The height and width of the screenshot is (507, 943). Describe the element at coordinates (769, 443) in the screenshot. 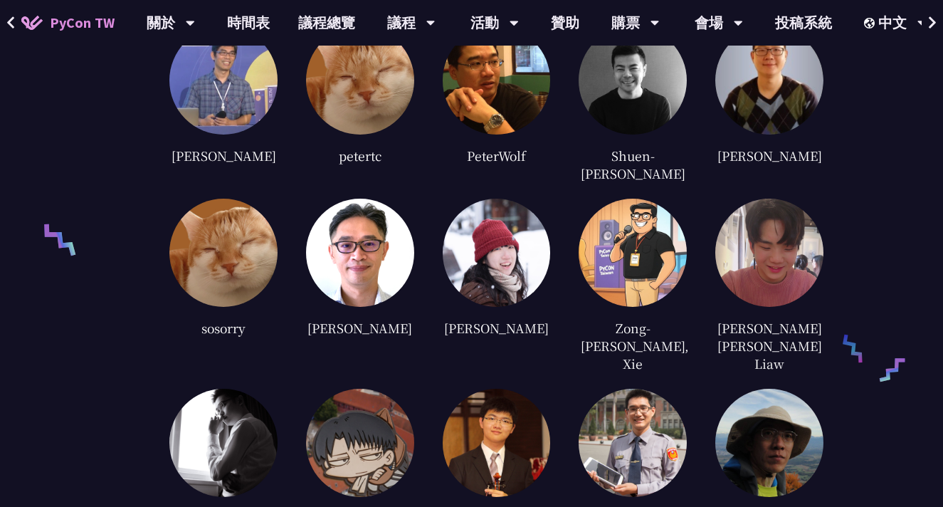

I see `img: 33cae1ec12c9fa3a44a108271202f9f1.jpg` at that location.